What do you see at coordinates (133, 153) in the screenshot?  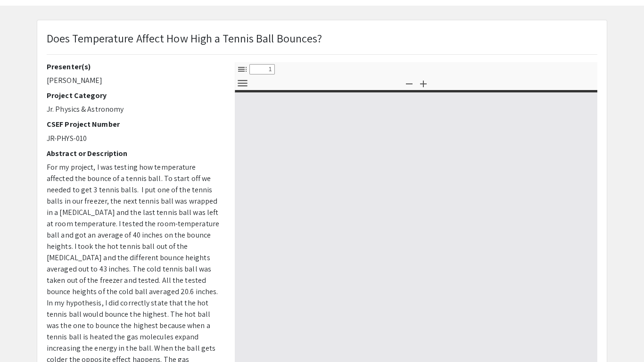 I see `h2: Abstract or Description` at bounding box center [133, 153].